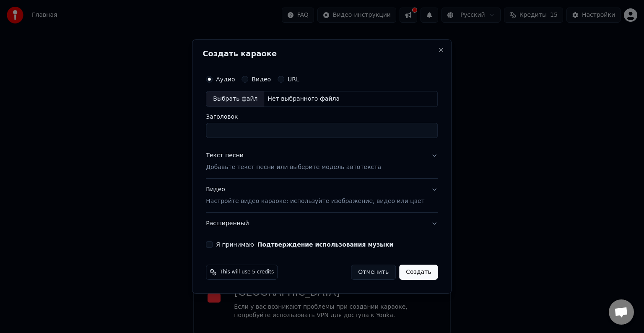  What do you see at coordinates (225, 155) in the screenshot?
I see `div: Текст песни` at bounding box center [225, 155].